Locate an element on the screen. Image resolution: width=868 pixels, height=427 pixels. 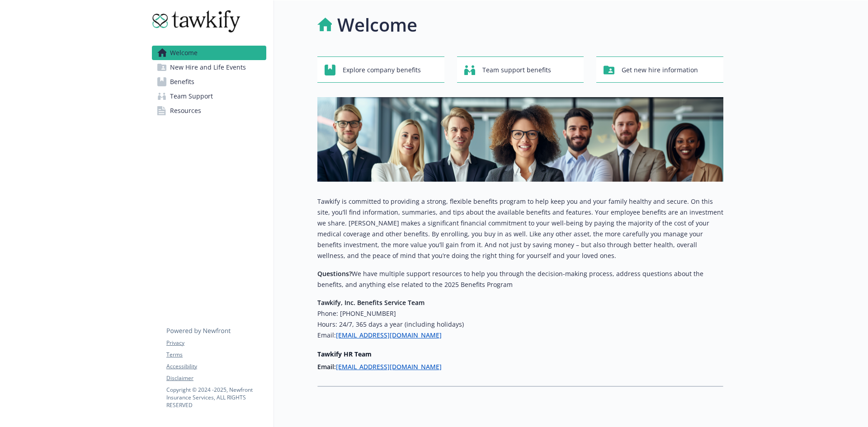
p: We have multiple support resources to help you through the decision-making process, address quest... is located at coordinates (520, 280).